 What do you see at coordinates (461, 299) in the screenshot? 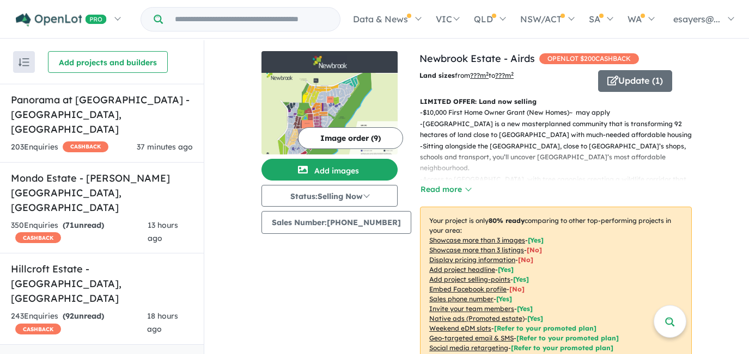
I see `u: Sales phone number` at bounding box center [461, 299].